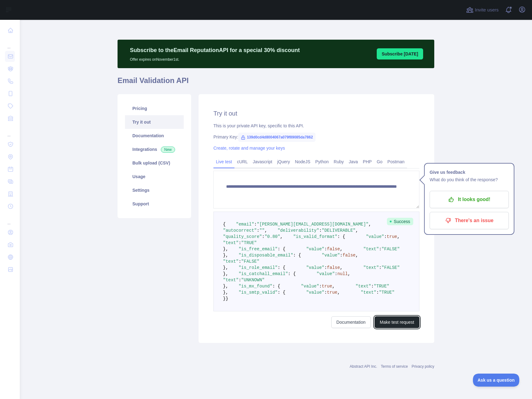 The height and width of the screenshot is (399, 532). What do you see at coordinates (154, 163) in the screenshot?
I see `a: Bulk upload (CSV)` at bounding box center [154, 163].